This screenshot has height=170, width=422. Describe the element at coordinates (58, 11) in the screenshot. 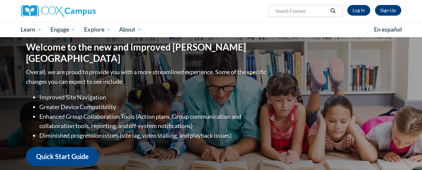

I see `img: Cox Campus` at that location.